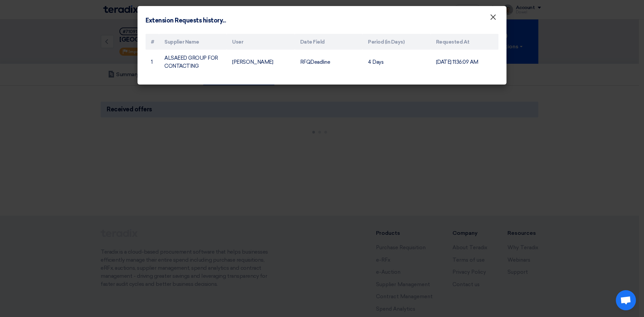  What do you see at coordinates (182, 42) in the screenshot?
I see `font: Supplier Name` at bounding box center [182, 42].